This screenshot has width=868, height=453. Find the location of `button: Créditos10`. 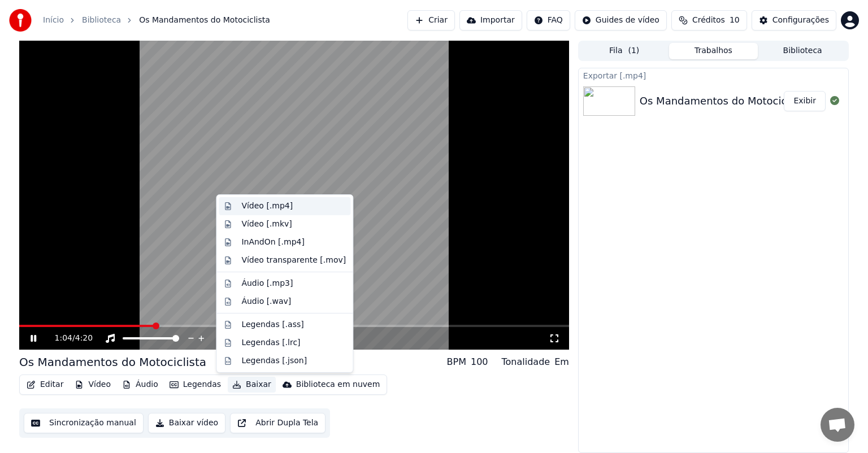

button: Créditos10 is located at coordinates (710, 20).